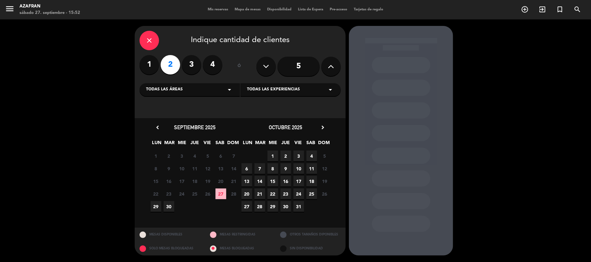 The height and width of the screenshot is (262, 591). What do you see at coordinates (195, 127) in the screenshot?
I see `span: septiembre 2025` at bounding box center [195, 127].